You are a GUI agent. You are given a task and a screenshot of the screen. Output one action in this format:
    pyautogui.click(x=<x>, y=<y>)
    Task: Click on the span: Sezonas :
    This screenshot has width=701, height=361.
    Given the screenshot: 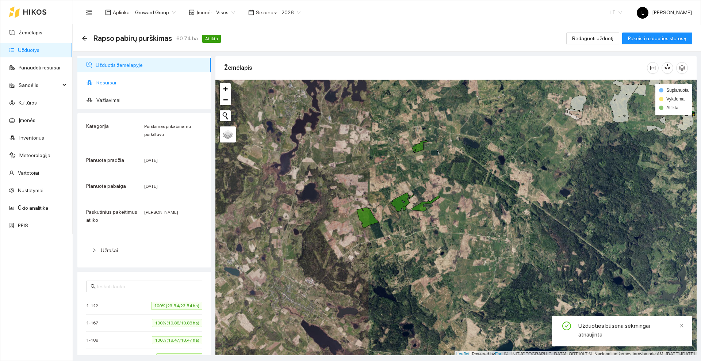 What is the action you would take?
    pyautogui.click(x=267, y=12)
    